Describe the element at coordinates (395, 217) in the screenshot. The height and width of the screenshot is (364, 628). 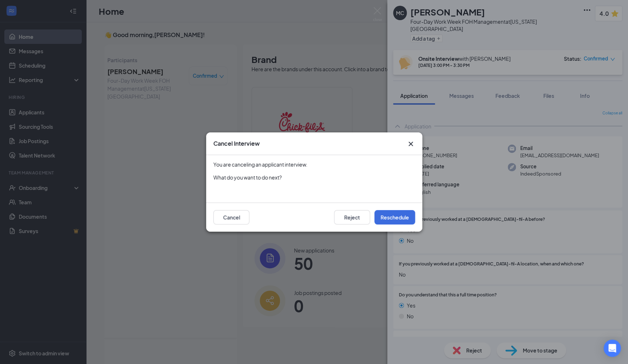
I see `button: Reschedule` at that location.